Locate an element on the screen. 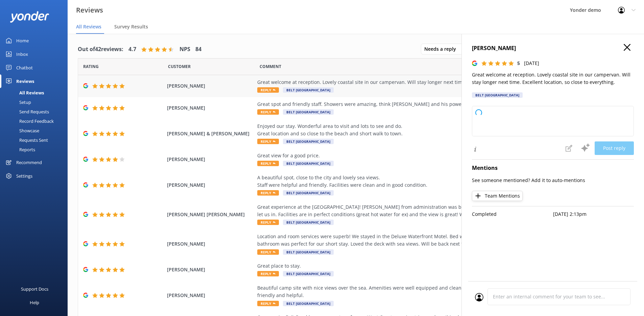  p: Great welcome at reception. Lovely coastal site in our campervan. Will stay longer next time. Exc... is located at coordinates (553, 79).